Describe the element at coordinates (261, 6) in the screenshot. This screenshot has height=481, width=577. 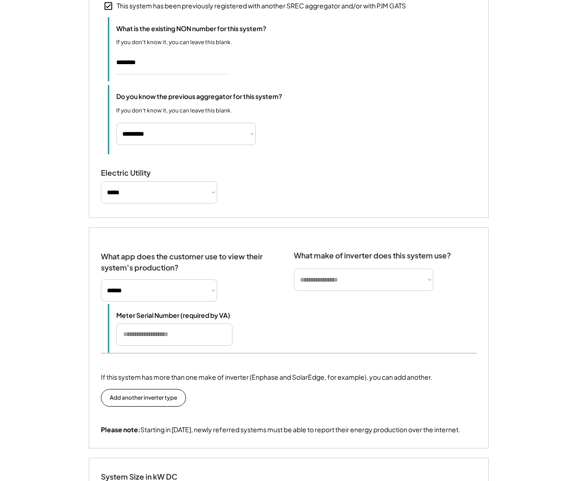
I see `div: This system has been previously registered with another SREC aggregator and/or with PJM GATS` at that location.